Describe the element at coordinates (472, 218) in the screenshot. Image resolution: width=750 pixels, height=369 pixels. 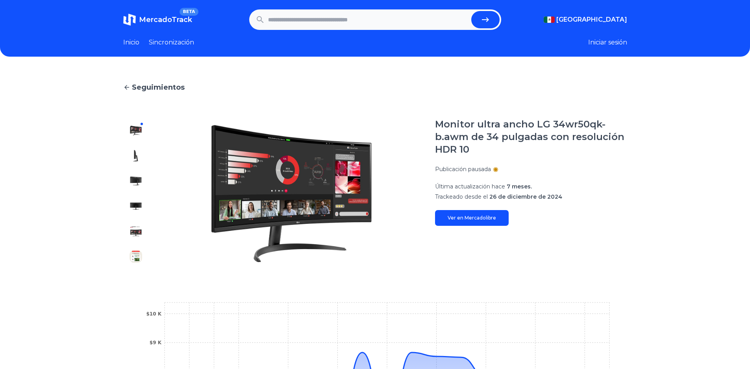
I see `font: Ver en Mercadolibre` at that location.